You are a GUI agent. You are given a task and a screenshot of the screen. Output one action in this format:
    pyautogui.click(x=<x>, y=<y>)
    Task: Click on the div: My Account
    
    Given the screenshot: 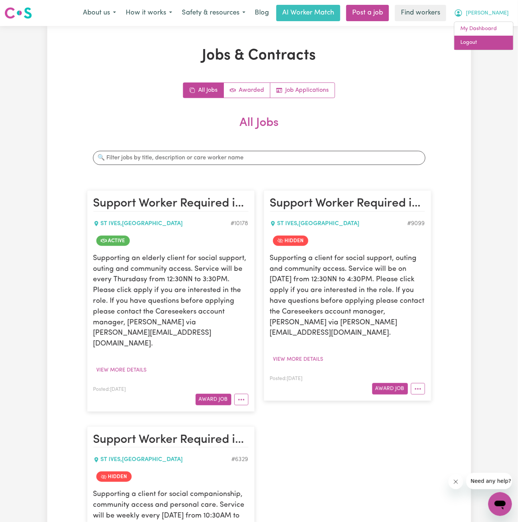 What is the action you would take?
    pyautogui.click(x=484, y=36)
    